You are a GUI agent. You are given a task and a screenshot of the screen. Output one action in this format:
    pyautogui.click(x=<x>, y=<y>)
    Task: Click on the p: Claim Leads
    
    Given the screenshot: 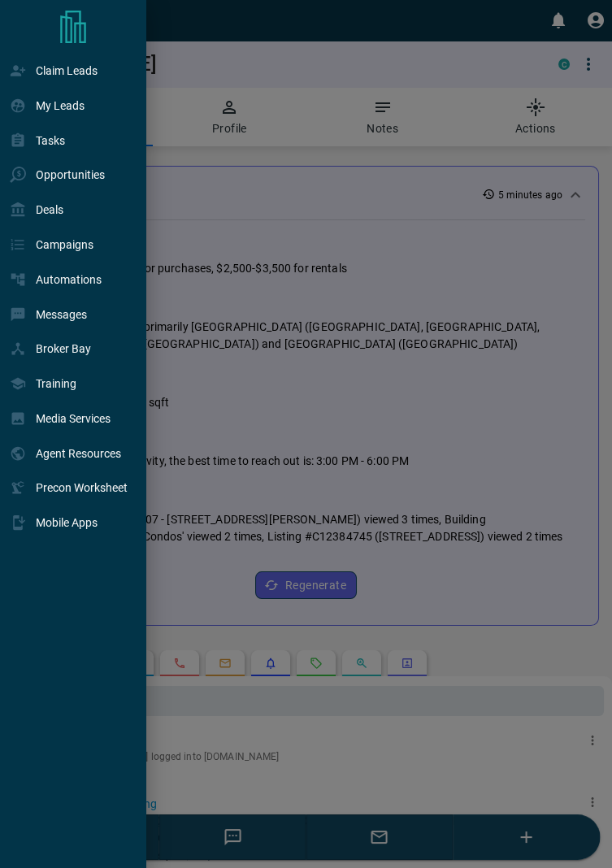 What is the action you would take?
    pyautogui.click(x=67, y=71)
    